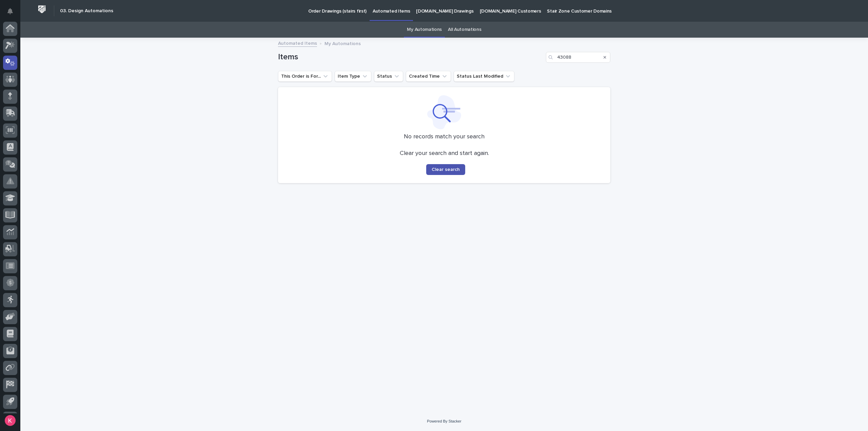 The width and height of the screenshot is (868, 431). I want to click on button: This Order is For..., so click(305, 77).